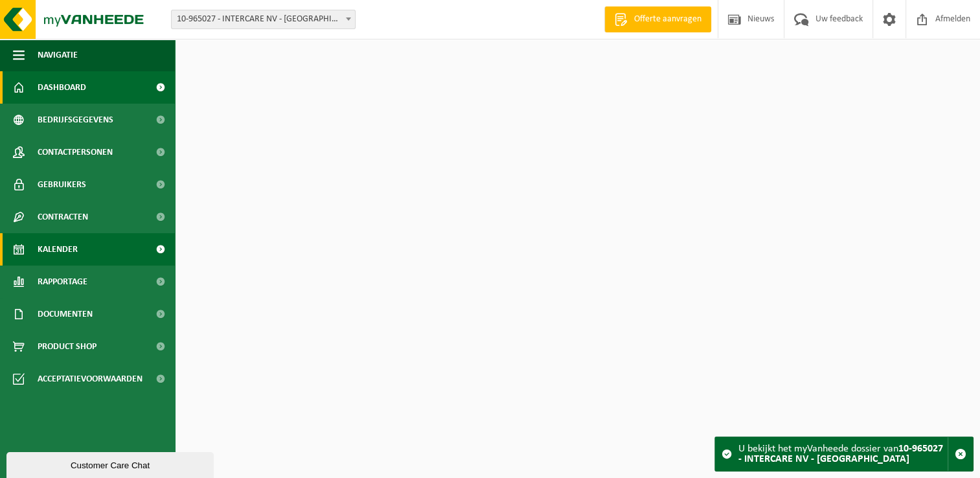 The height and width of the screenshot is (478, 980). I want to click on span: Offerte aanvragen, so click(667, 20).